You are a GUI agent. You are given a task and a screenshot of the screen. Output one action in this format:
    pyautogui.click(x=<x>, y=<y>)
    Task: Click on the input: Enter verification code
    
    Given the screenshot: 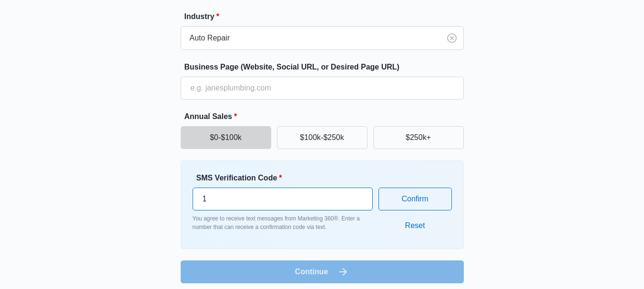 What is the action you would take?
    pyautogui.click(x=282, y=199)
    